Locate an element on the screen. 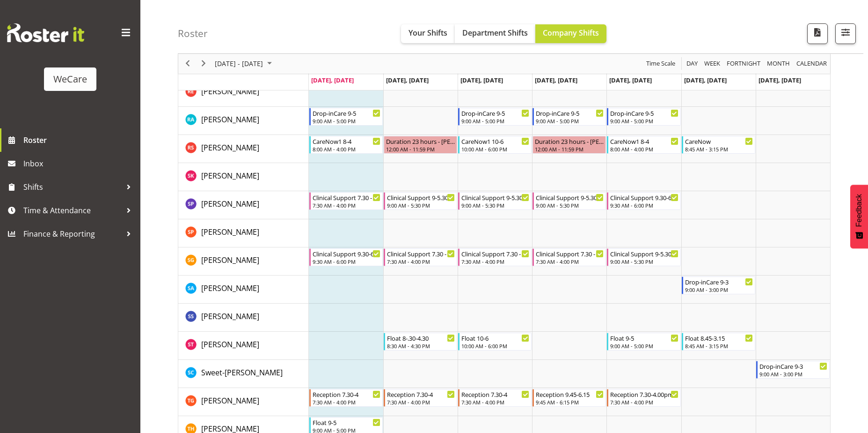 This screenshot has width=868, height=433. div: Float 8-.30-4.30 is located at coordinates (420, 337).